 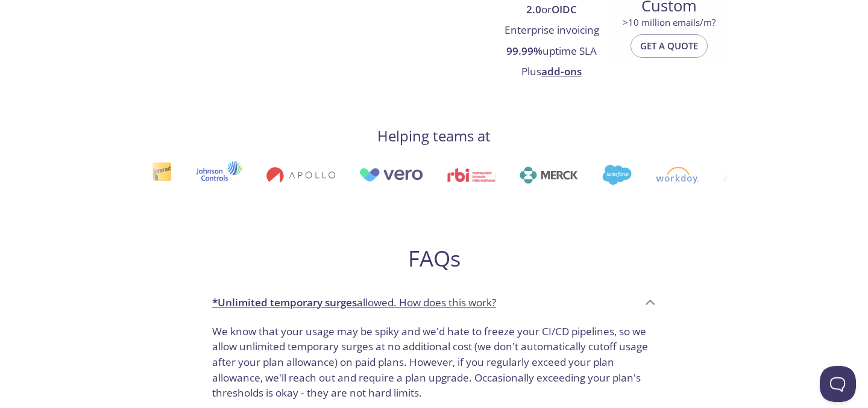 I want to click on h4: Helping teams at, so click(x=434, y=136).